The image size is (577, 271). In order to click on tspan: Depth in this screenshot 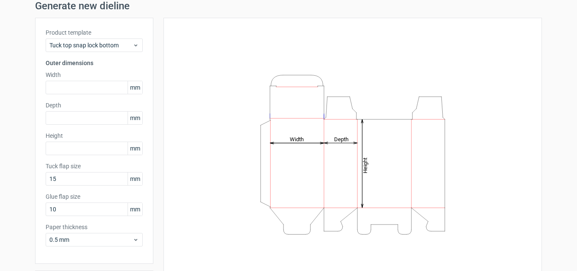, I will do `click(341, 138)`.